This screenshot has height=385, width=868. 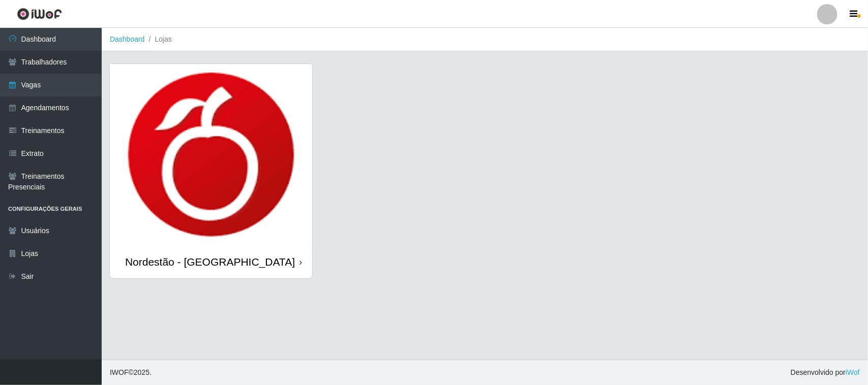 What do you see at coordinates (211, 154) in the screenshot?
I see `img: cardImg` at bounding box center [211, 154].